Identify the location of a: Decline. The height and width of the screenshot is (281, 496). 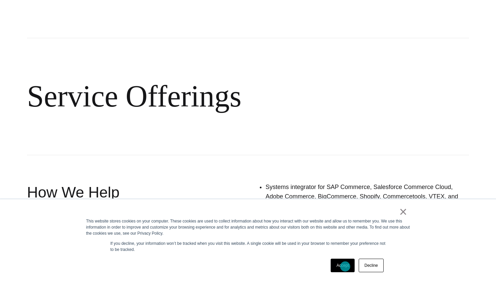
(371, 265).